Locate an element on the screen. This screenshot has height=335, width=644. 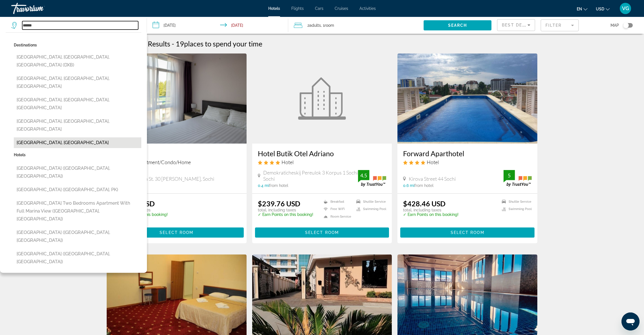
ins: $239.76 USD is located at coordinates (279, 204).